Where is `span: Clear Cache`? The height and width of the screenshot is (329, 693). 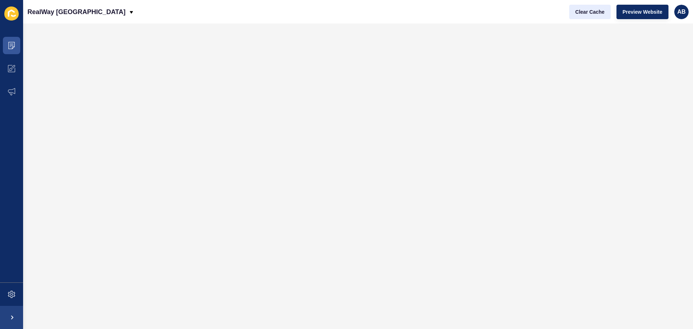 span: Clear Cache is located at coordinates (590, 12).